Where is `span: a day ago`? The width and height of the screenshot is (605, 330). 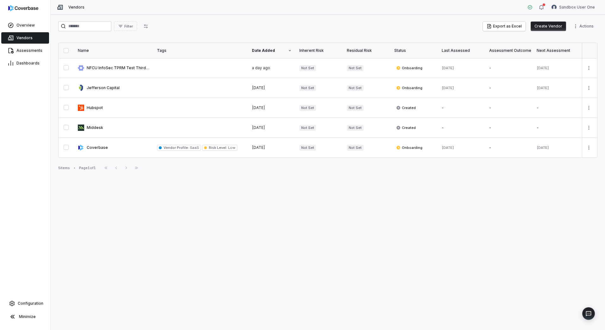 span: a day ago is located at coordinates (261, 68).